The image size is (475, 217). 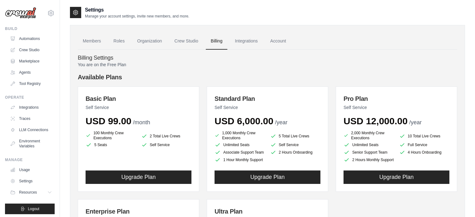 I want to click on span: /month, so click(x=141, y=122).